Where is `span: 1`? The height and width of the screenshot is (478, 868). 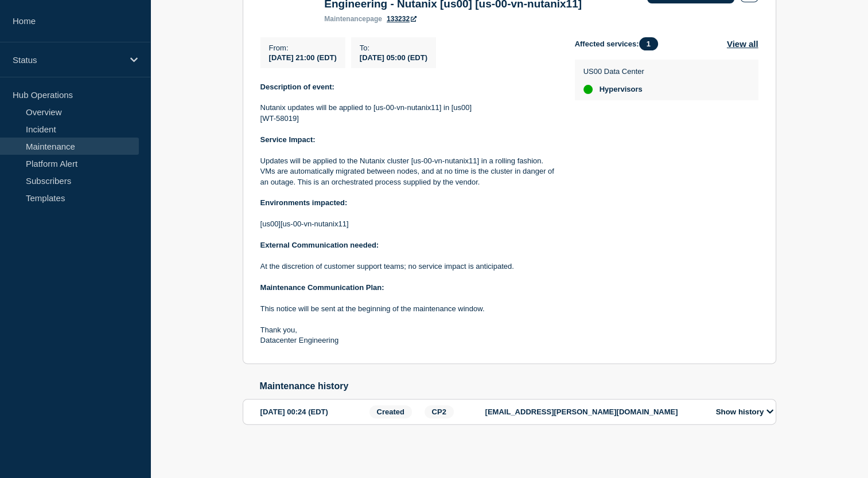 span: 1 is located at coordinates (648, 43).